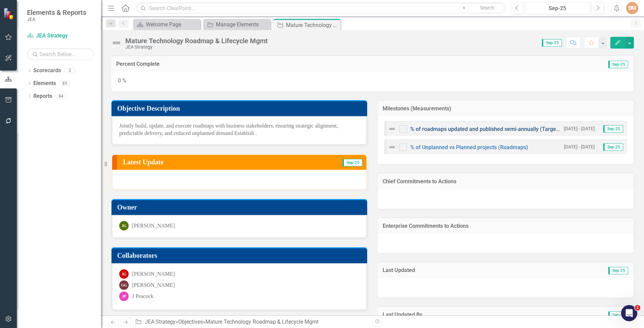 The height and width of the screenshot is (328, 644). I want to click on a: Scorecards, so click(47, 71).